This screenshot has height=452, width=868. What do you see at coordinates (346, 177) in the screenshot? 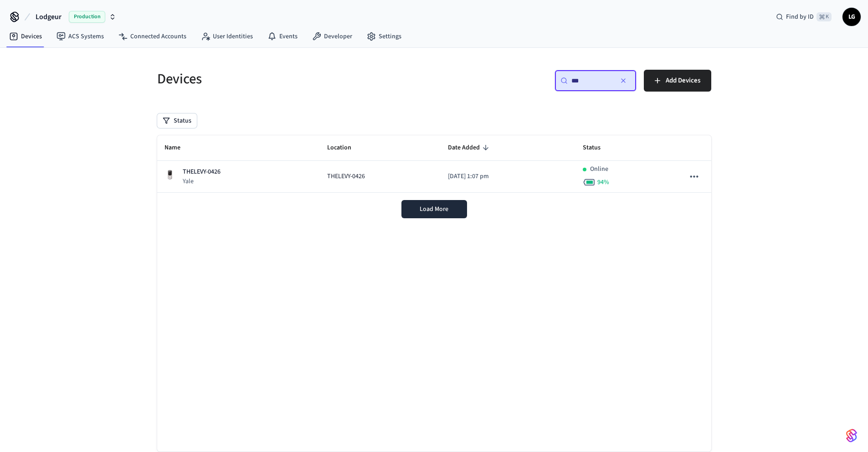
I see `span: THELEVY-0426` at bounding box center [346, 177].